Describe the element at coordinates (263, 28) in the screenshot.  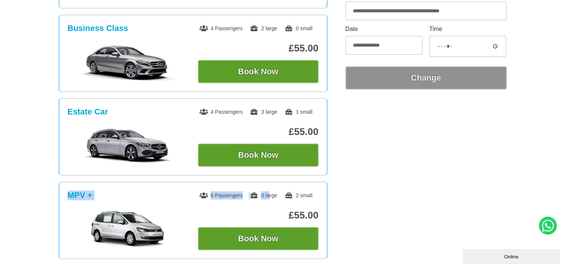
I see `span: 2 large` at that location.